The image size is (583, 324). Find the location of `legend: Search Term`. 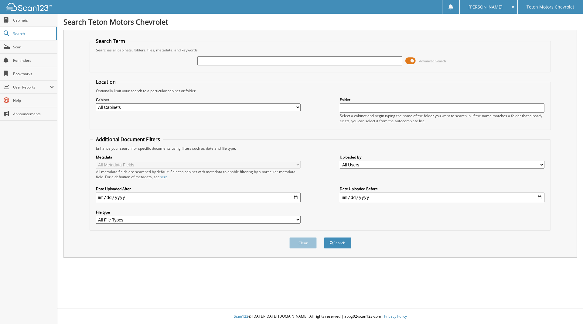

legend: Search Term is located at coordinates (111, 41).